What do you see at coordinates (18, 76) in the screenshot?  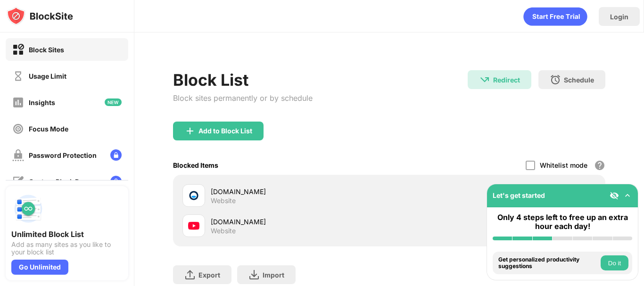 I see `img: time-usage-off.svg` at bounding box center [18, 76].